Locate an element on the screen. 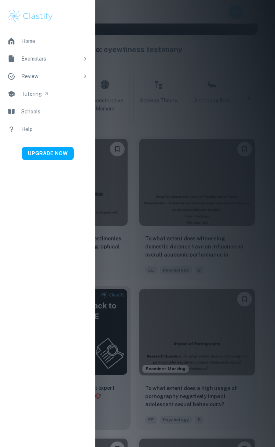 This screenshot has width=275, height=447. div: Review is located at coordinates (50, 76).